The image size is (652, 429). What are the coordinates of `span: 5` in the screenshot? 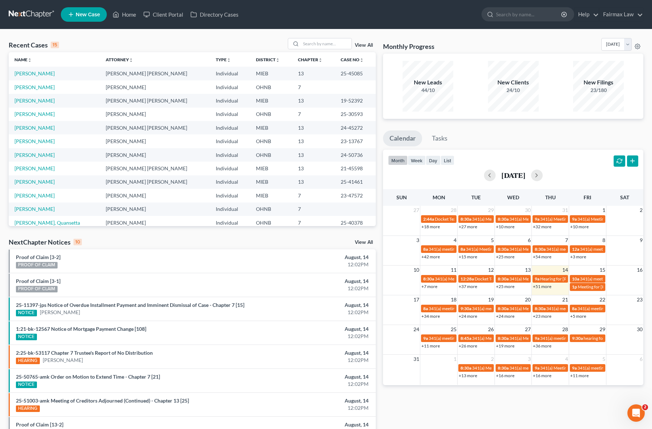 It's located at (604, 359).